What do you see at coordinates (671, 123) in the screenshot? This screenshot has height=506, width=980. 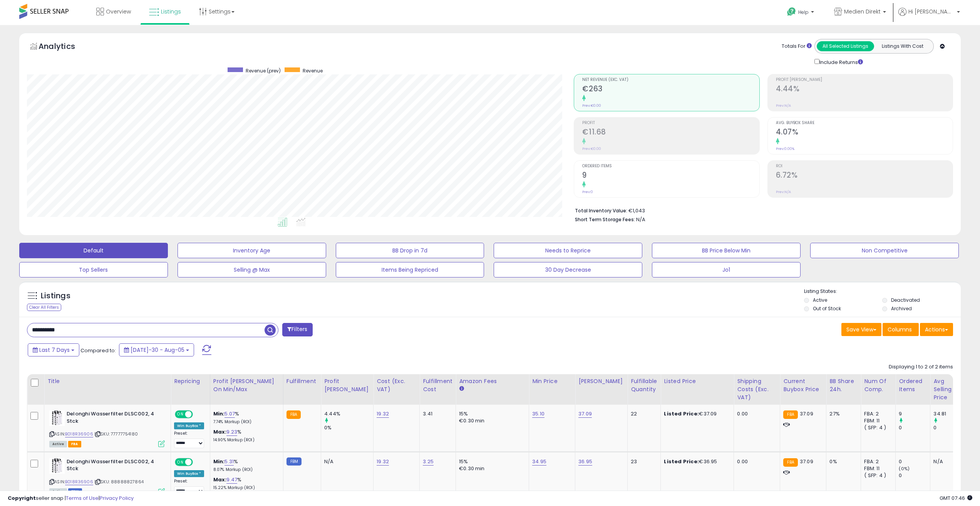 I see `span: Profit` at bounding box center [671, 123].